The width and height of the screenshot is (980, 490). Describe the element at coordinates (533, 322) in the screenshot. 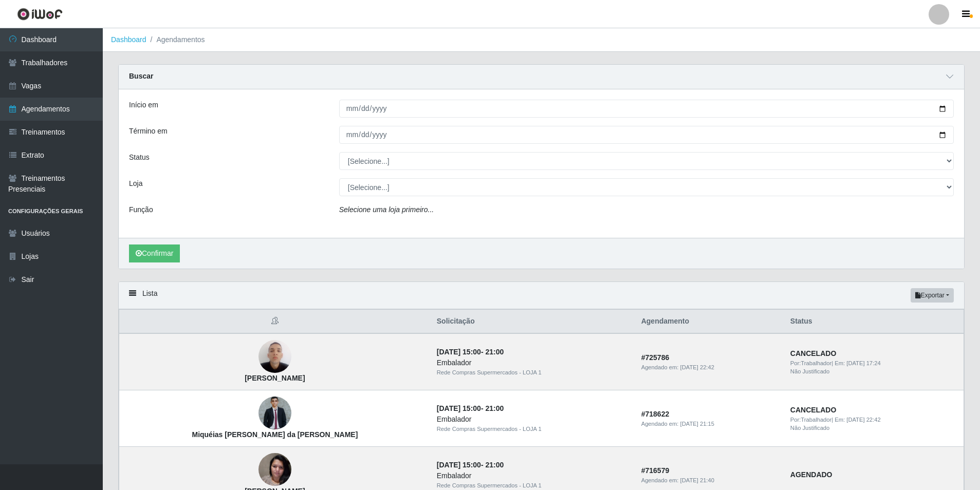

I see `th: Solicitação` at that location.